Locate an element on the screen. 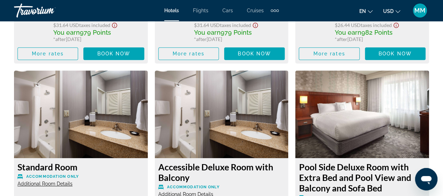 Image resolution: width=443 pixels, height=196 pixels. button: Change currency is located at coordinates (391, 11).